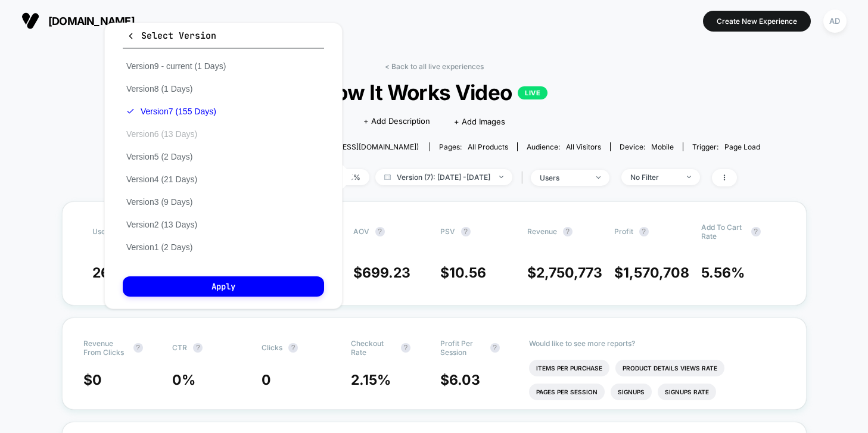  What do you see at coordinates (159, 157) in the screenshot?
I see `button: Version5 (2 Days)` at bounding box center [159, 157].